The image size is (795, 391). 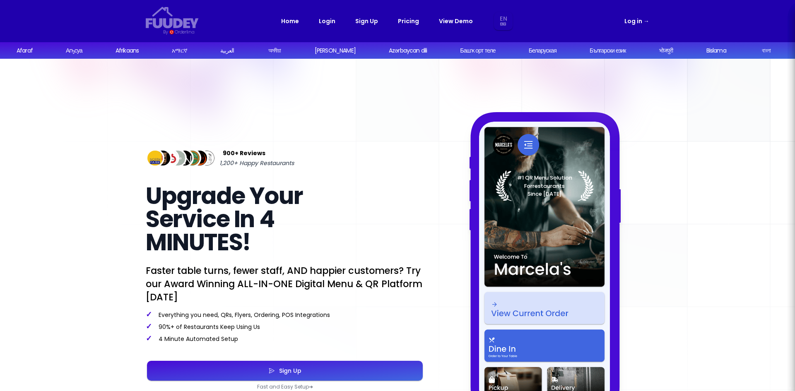 I want to click on div: Azərbaycan dili, so click(x=407, y=51).